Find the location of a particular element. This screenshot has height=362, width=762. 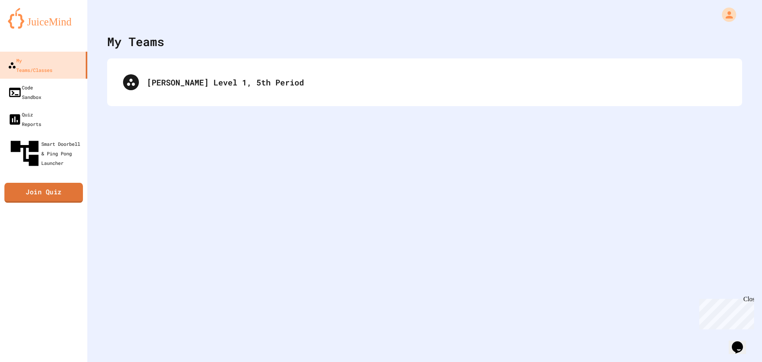

div: My Teams/Classes is located at coordinates (30, 65).